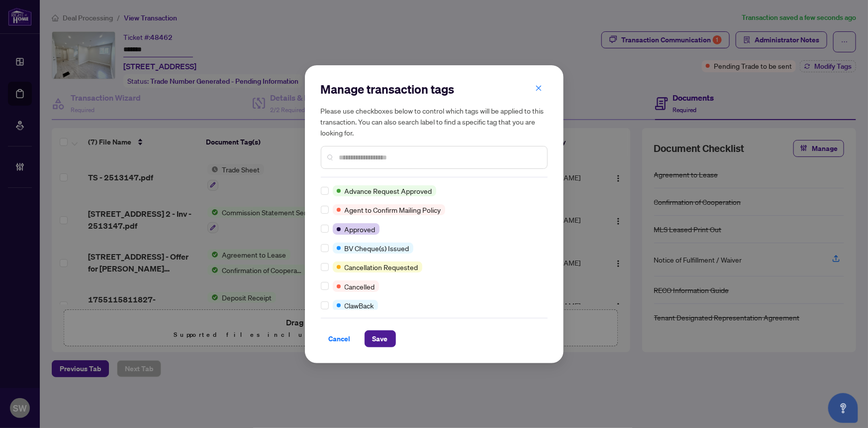 The image size is (868, 428). I want to click on span: Cancellation Requested, so click(381, 267).